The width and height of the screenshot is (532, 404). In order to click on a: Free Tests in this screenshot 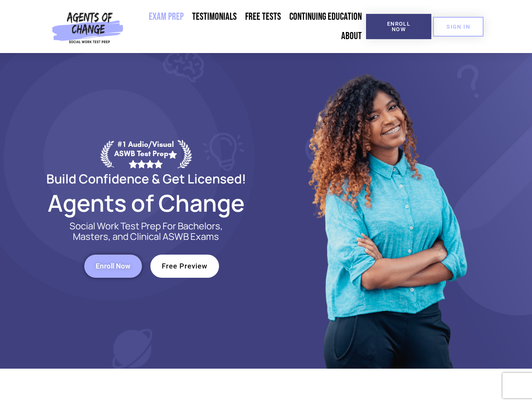, I will do `click(263, 17)`.